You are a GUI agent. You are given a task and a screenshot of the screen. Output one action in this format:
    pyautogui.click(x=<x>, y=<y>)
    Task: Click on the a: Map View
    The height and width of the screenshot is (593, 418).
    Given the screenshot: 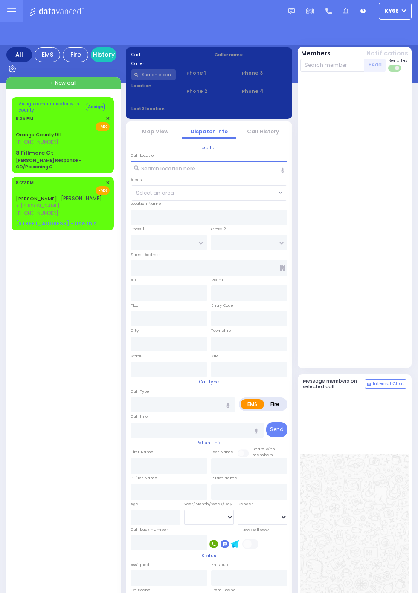 What is the action you would take?
    pyautogui.click(x=155, y=131)
    